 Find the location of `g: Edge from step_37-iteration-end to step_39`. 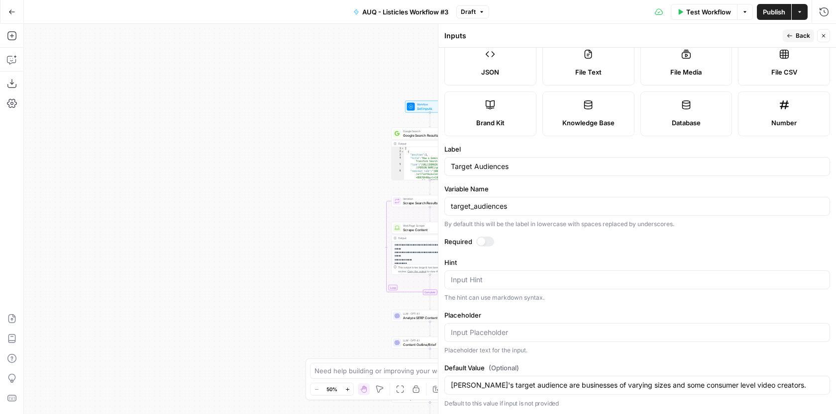

g: Edge from step_37-iteration-end to step_39 is located at coordinates (430, 302).